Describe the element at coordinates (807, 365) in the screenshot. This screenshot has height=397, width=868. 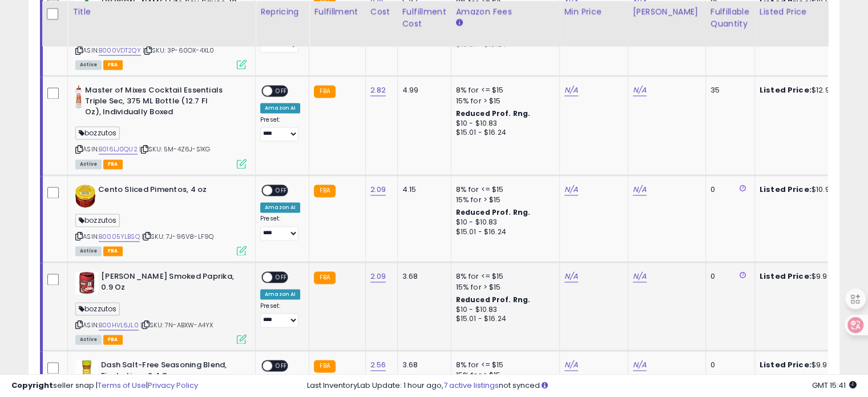
I see `div: $9.98` at that location.